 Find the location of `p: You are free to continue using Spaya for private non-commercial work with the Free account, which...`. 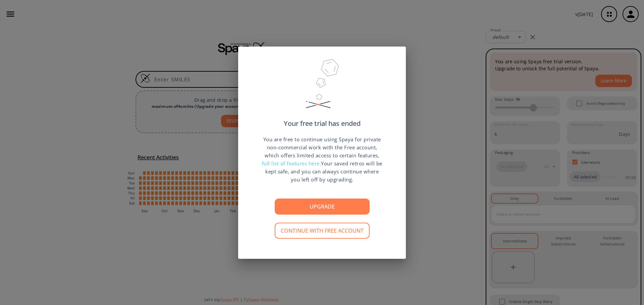

p: You are free to continue using Spaya for private non-commercial work with the Free account, which... is located at coordinates (322, 160).